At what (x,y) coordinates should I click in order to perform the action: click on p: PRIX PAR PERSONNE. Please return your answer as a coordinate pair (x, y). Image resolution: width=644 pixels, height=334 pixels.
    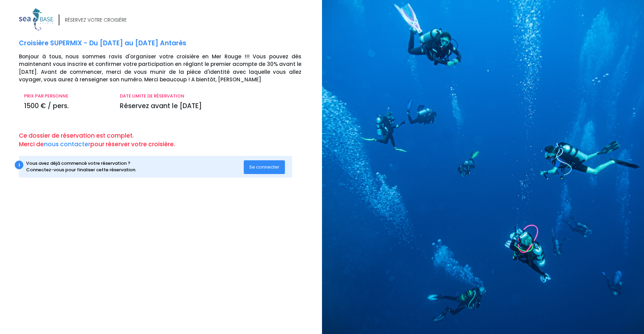
    Looking at the image, I should click on (67, 96).